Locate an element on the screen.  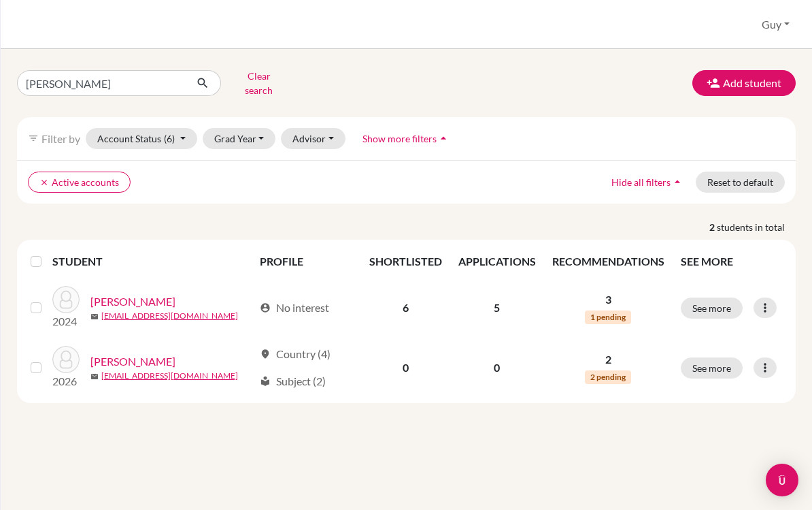
th: SHORTLISTED is located at coordinates (405, 261).